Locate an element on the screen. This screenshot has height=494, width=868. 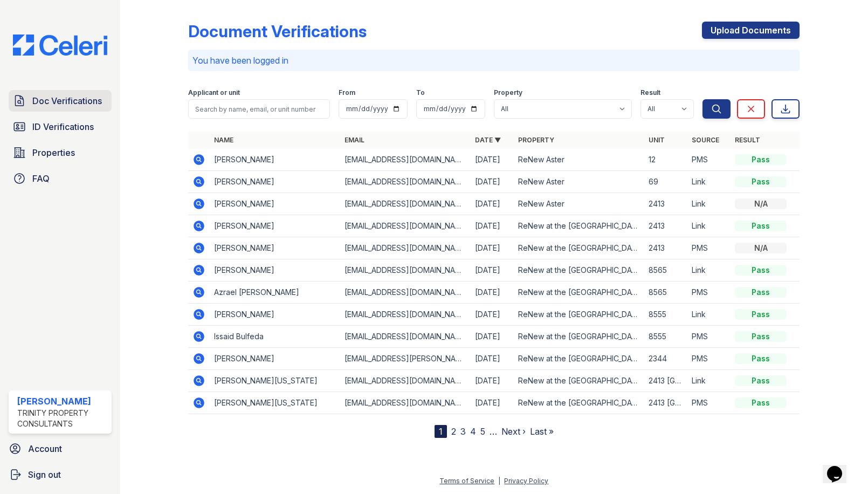
a: Last » is located at coordinates (542, 431).